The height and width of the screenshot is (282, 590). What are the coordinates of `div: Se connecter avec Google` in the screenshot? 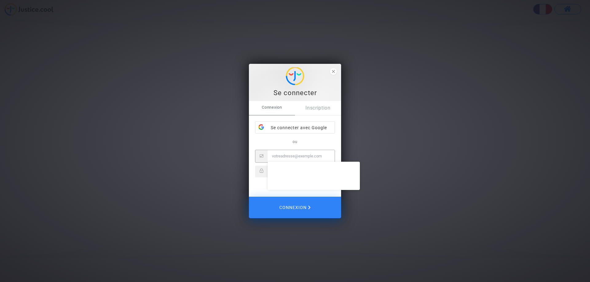 It's located at (295, 128).